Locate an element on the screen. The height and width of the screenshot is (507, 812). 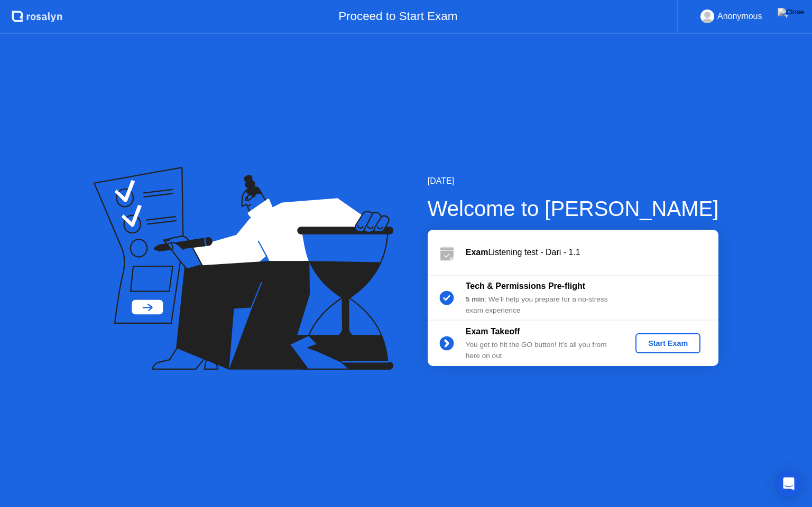
div: Anonymous is located at coordinates (739, 17).